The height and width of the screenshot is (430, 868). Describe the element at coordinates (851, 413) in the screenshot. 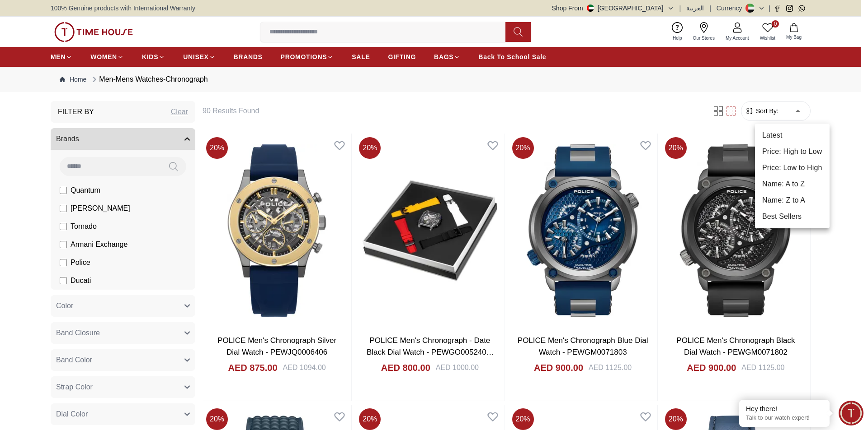

I see `div: Chat Widget` at that location.